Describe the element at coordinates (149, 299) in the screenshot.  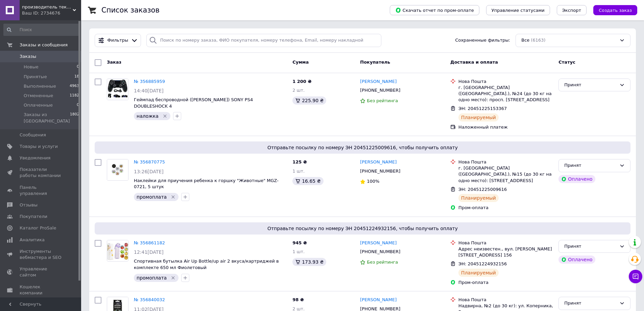
I see `a: № 356840032` at that location.